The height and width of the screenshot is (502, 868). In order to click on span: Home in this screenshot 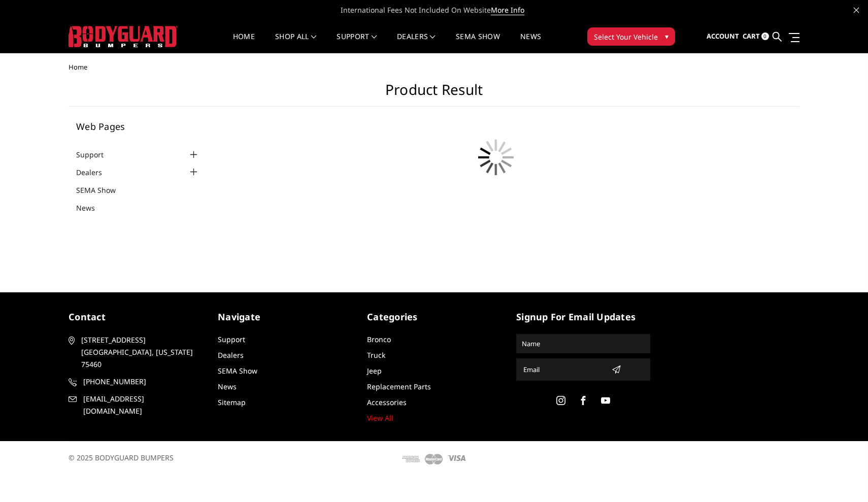, I will do `click(78, 67)`.